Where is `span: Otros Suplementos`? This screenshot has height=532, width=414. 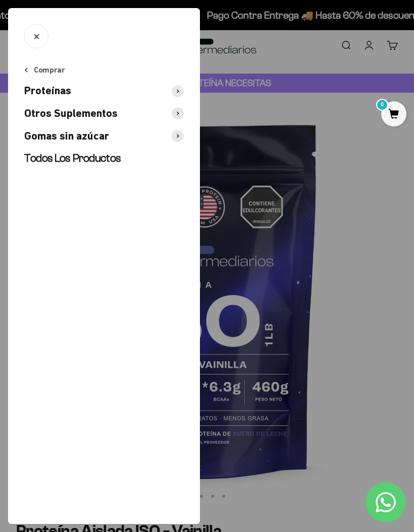 span: Otros Suplementos is located at coordinates (71, 114).